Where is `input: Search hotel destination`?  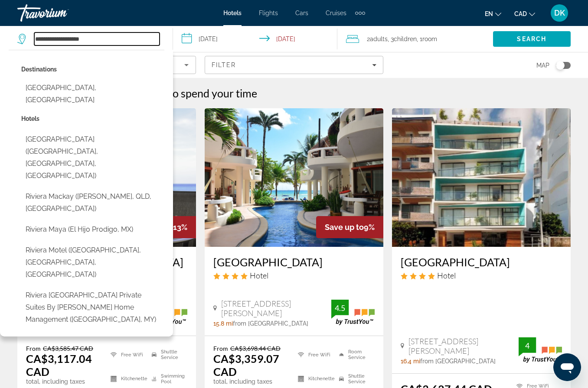 input: Search hotel destination is located at coordinates (96, 39).